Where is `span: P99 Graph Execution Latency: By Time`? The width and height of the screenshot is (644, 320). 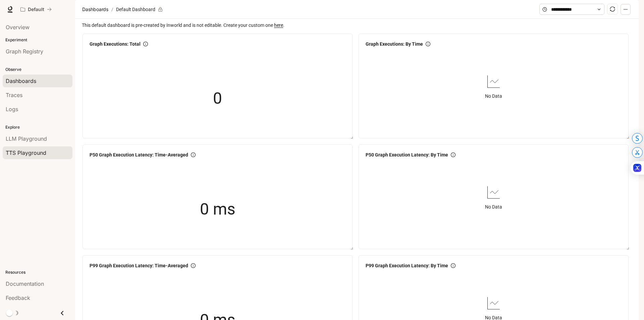 span: P99 Graph Execution Latency: By Time is located at coordinates (407, 265).